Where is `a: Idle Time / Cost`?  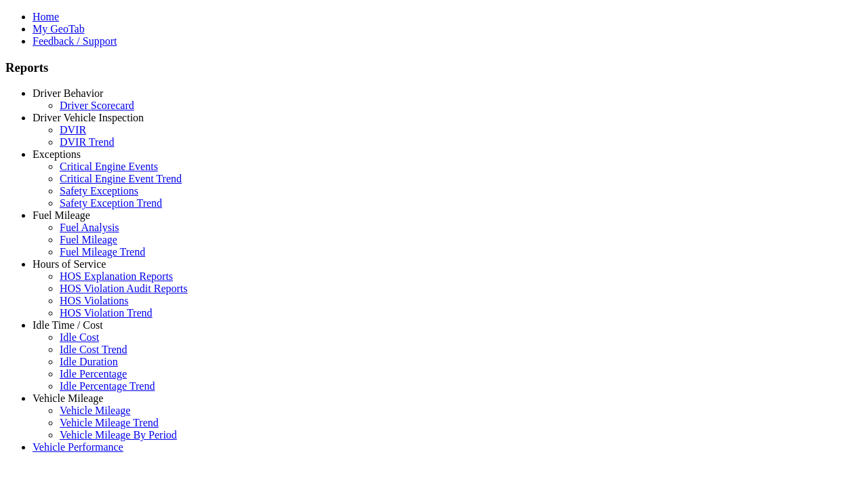 a: Idle Time / Cost is located at coordinates (68, 325).